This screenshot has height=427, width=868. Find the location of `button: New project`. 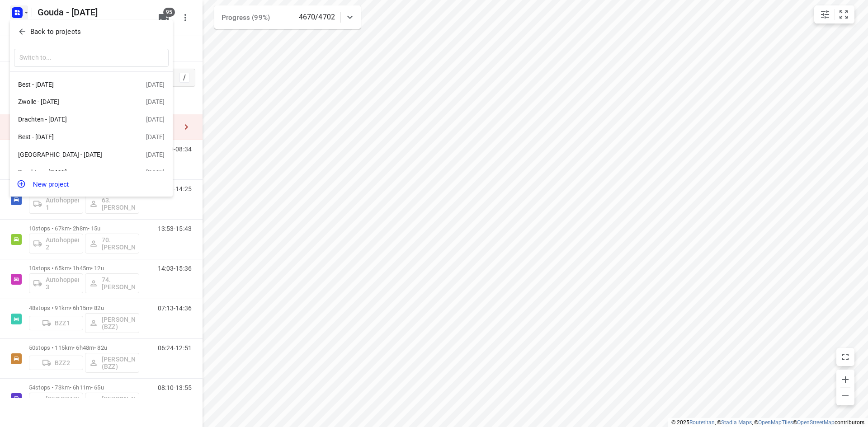

button: New project is located at coordinates (91, 184).